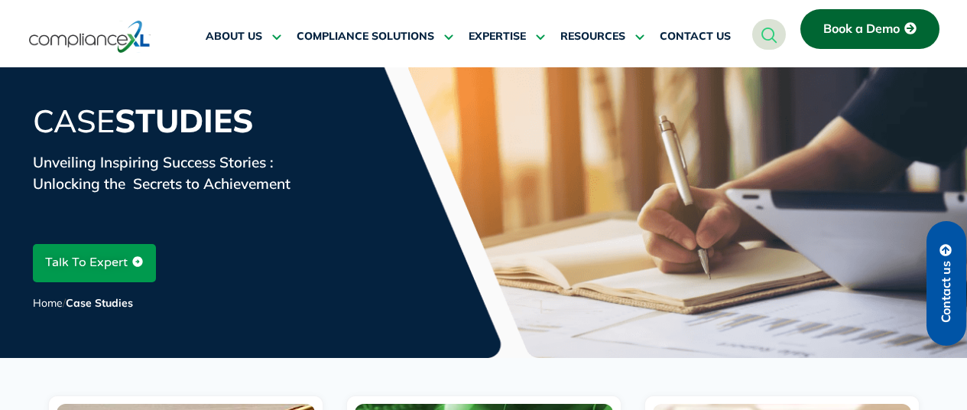 The height and width of the screenshot is (410, 967). Describe the element at coordinates (497, 37) in the screenshot. I see `span: EXPERTISE` at that location.